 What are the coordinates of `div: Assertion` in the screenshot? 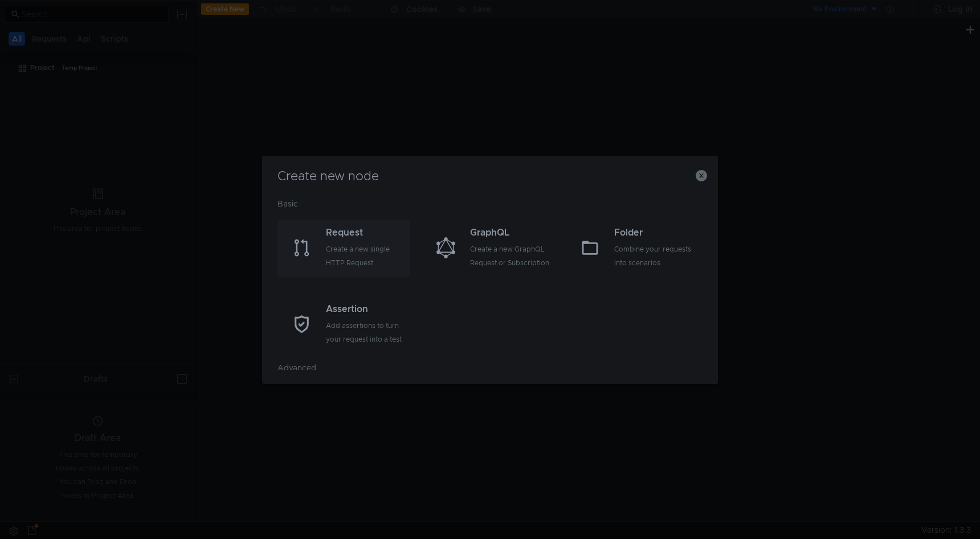 It's located at (366, 309).